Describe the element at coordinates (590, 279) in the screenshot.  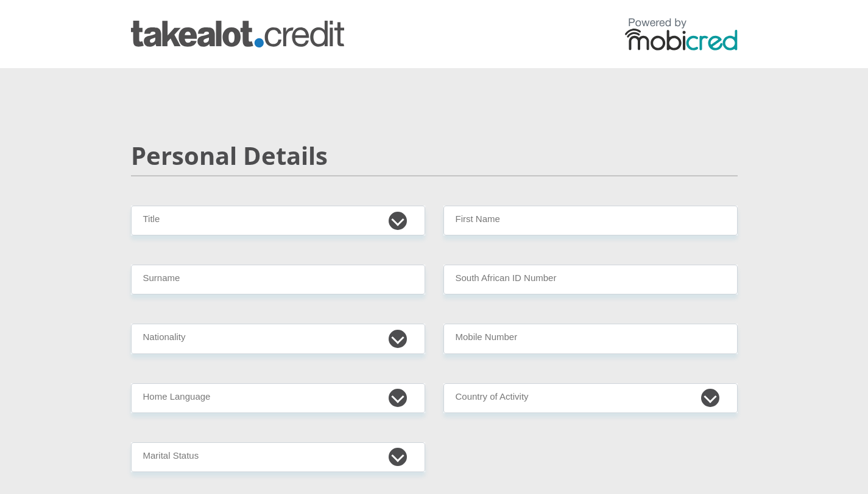
I see `input: ID Number` at that location.